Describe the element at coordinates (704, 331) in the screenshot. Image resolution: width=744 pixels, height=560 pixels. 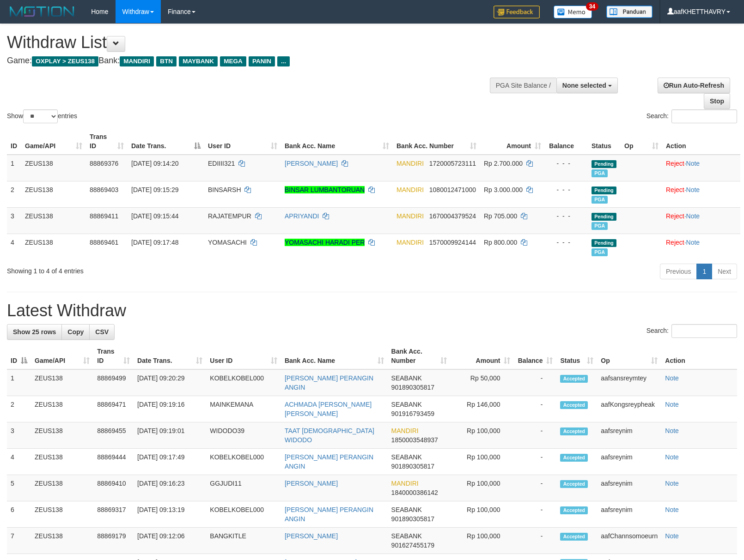
I see `input: Search:` at that location.